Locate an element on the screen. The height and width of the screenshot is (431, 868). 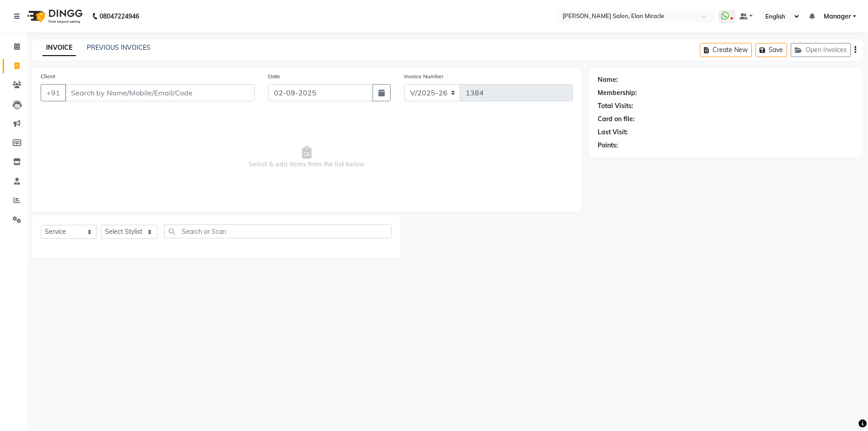
input: Search by Name/Mobile/Email/Code is located at coordinates (159, 92).